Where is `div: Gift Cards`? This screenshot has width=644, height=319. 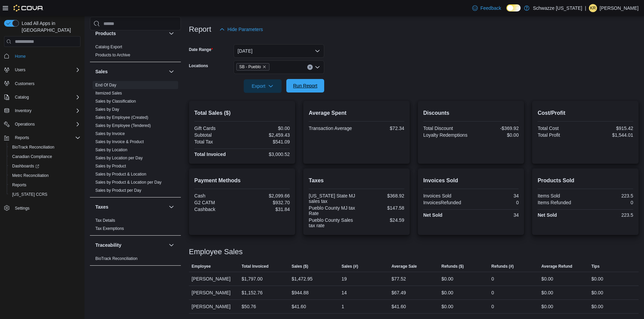 div: Gift Cards is located at coordinates (218, 128).